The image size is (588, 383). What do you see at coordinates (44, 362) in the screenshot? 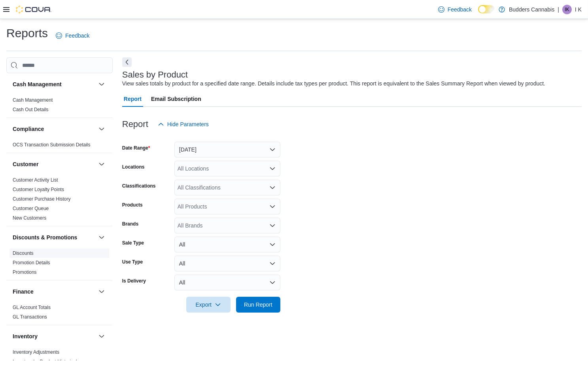
I see `a: Inventory by Product Historical` at bounding box center [44, 362].